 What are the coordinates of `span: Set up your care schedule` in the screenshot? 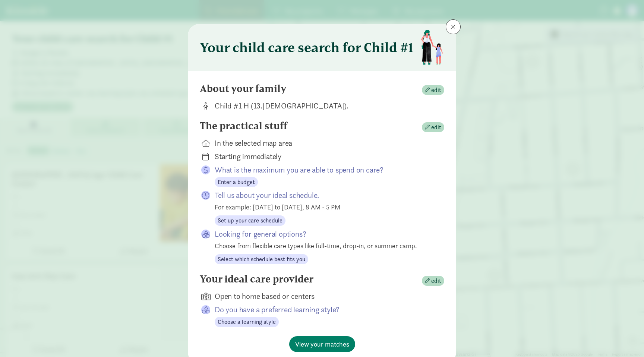 It's located at (250, 220).